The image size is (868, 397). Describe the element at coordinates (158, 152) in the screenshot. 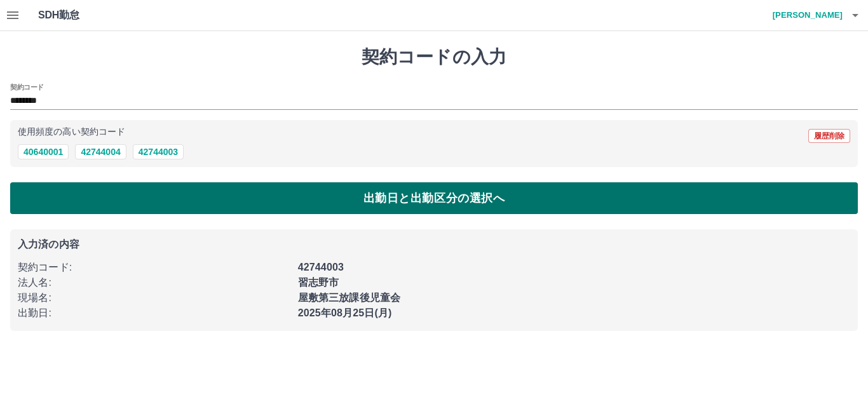

I see `button: 42744003` at that location.